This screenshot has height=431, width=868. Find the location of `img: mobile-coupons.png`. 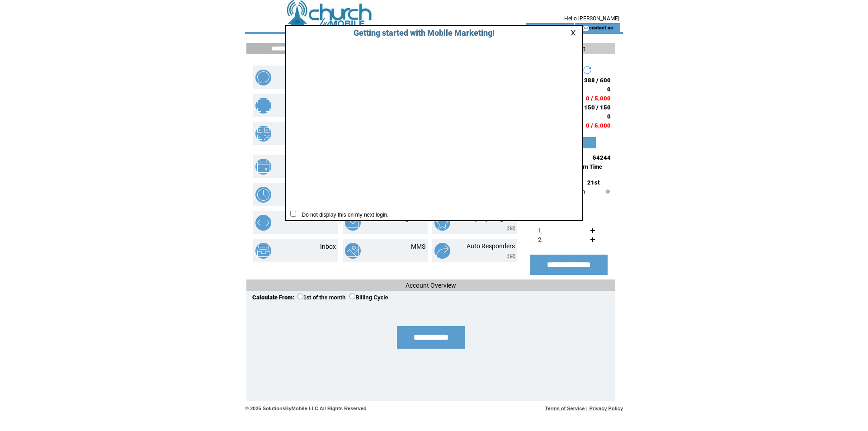

img: mobile-coupons.png is located at coordinates (263, 105).